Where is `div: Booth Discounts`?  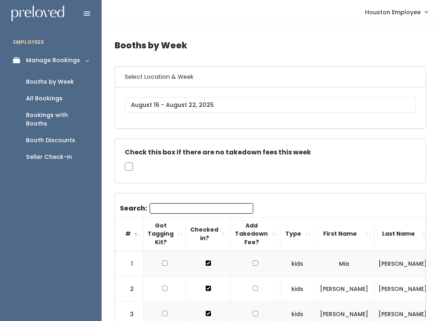
div: Booth Discounts is located at coordinates (50, 140).